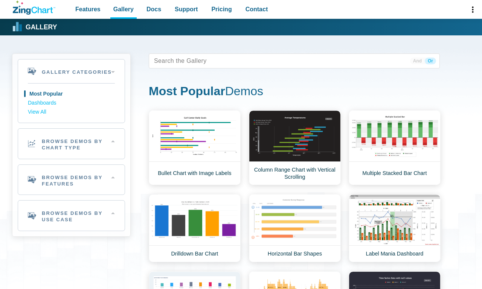 The height and width of the screenshot is (289, 482). I want to click on span: Contact, so click(257, 9).